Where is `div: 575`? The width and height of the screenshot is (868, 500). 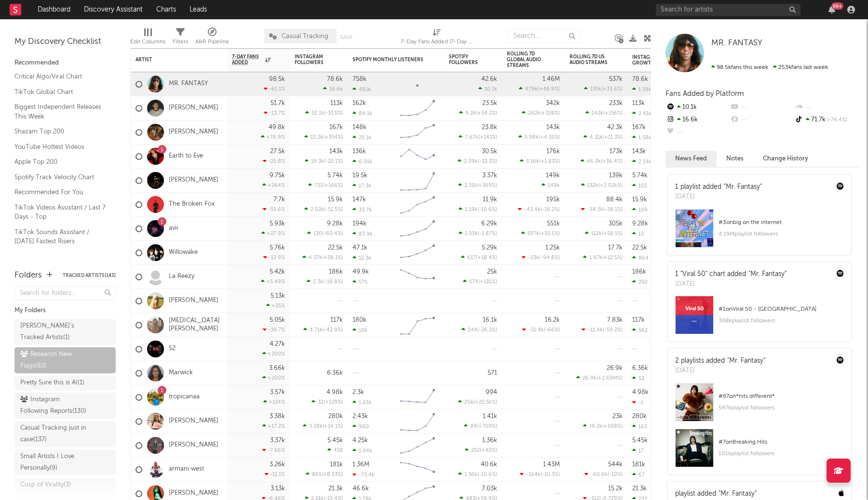 div: 575 is located at coordinates (360, 282).